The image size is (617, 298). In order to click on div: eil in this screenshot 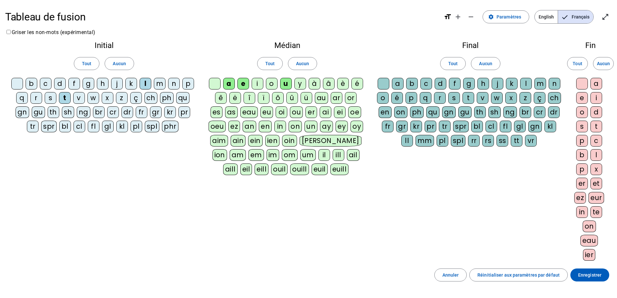, I will do `click(246, 169)`.